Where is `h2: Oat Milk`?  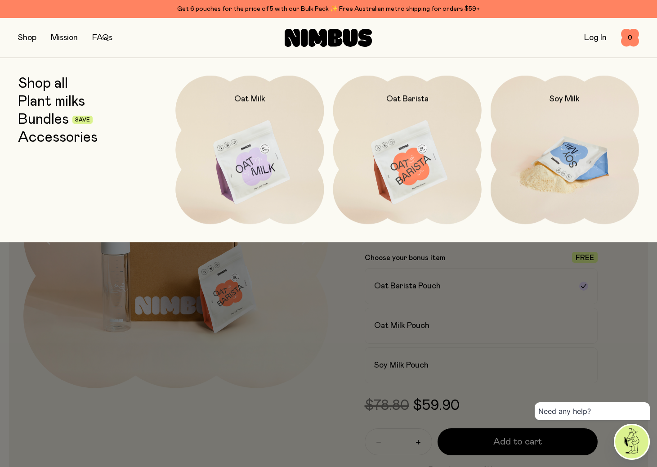 h2: Oat Milk is located at coordinates (250, 99).